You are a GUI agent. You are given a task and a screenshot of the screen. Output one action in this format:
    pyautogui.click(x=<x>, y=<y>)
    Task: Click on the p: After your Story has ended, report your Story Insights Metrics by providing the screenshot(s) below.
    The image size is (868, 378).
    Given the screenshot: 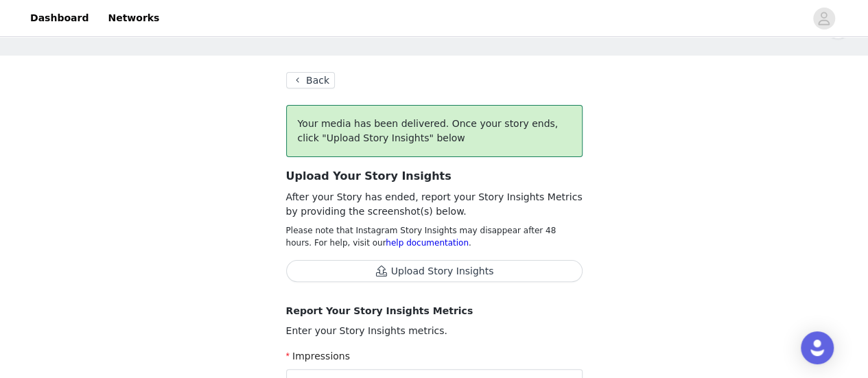 What is the action you would take?
    pyautogui.click(x=434, y=204)
    